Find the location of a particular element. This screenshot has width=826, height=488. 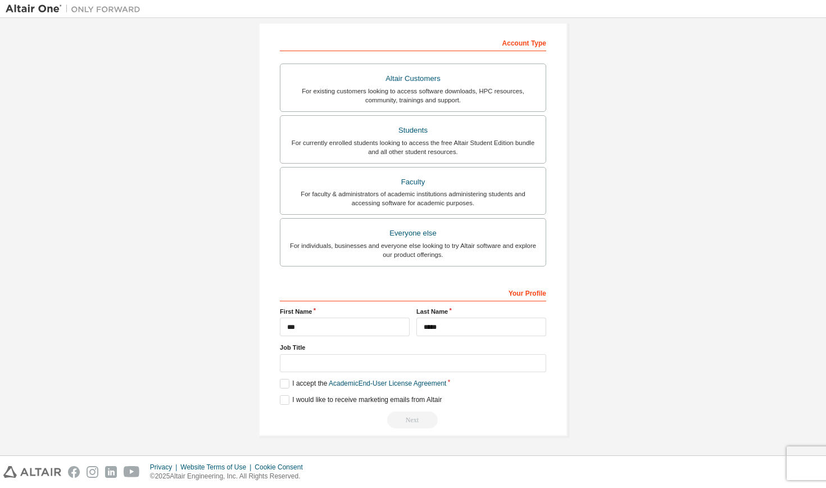

img: altair_logo.svg is located at coordinates (32, 472).